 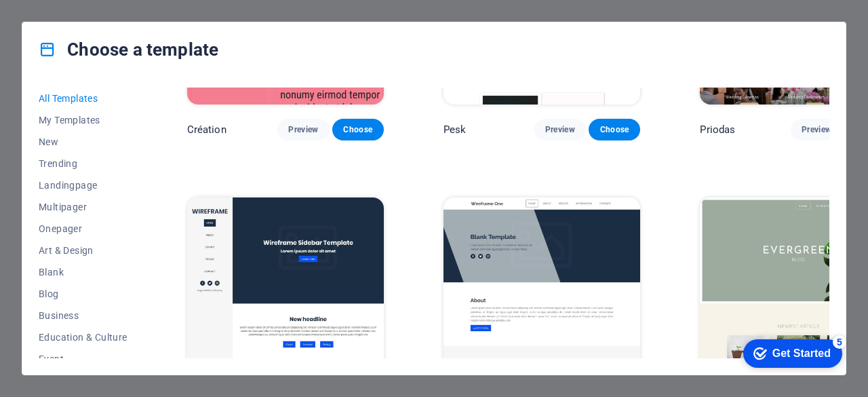 What do you see at coordinates (83, 120) in the screenshot?
I see `span: My Templates` at bounding box center [83, 120].